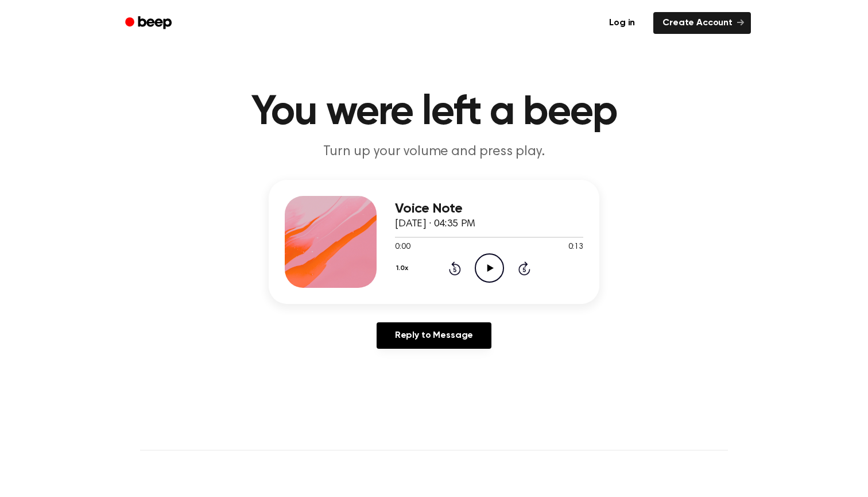 The width and height of the screenshot is (868, 497). What do you see at coordinates (434, 152) in the screenshot?
I see `p: Turn up your volume and press play.` at bounding box center [434, 152].